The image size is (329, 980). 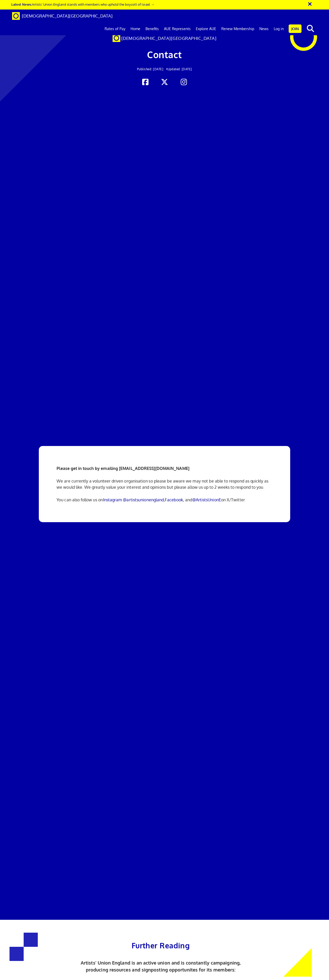 I want to click on p: We are currently a volunteer driven organisation so please be aware we may not be able to respond..., so click(x=164, y=484).